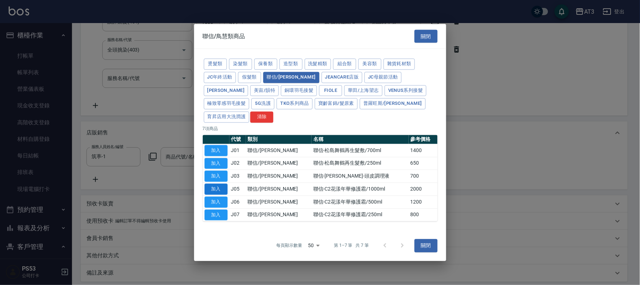  I want to click on button: 染髮類, so click(240, 64).